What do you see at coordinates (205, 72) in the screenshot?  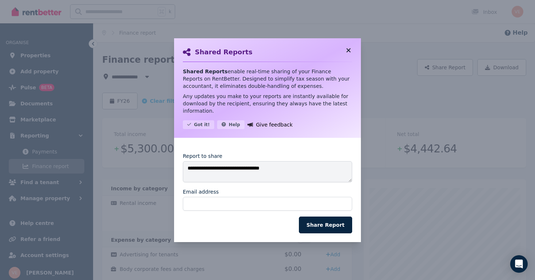 I see `strong: Shared Reports` at bounding box center [205, 72].